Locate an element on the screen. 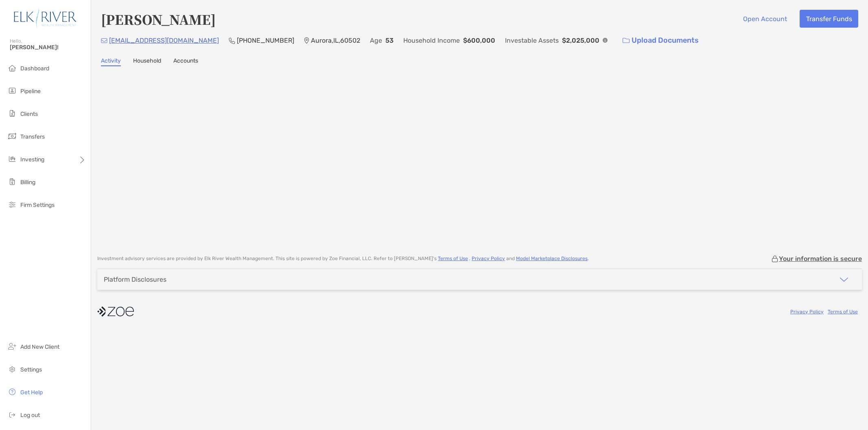 This screenshot has height=430, width=868. a: Activity is located at coordinates (111, 62).